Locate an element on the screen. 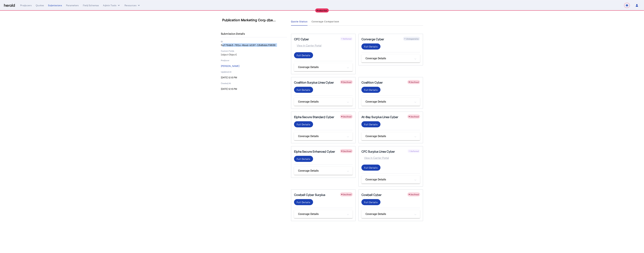 This screenshot has width=644, height=253. h5: Elpha Secure Standard Cyber is located at coordinates (314, 117).